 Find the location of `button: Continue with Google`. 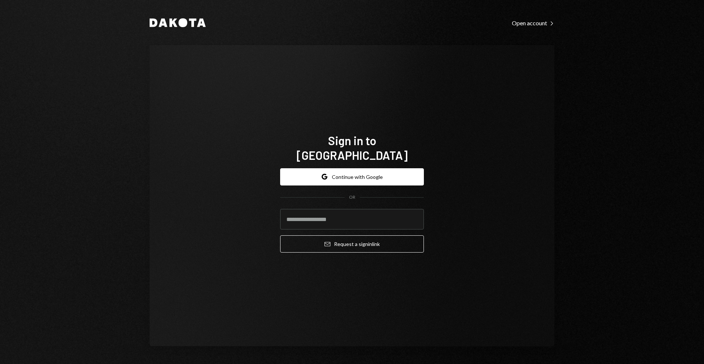

button: Continue with Google is located at coordinates (352, 177).